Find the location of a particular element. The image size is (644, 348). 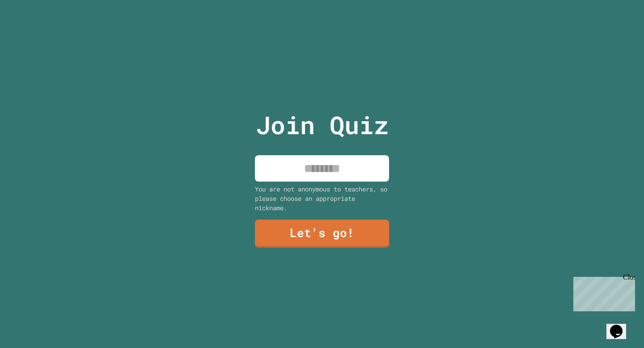

a: Let's go! is located at coordinates (322, 234).